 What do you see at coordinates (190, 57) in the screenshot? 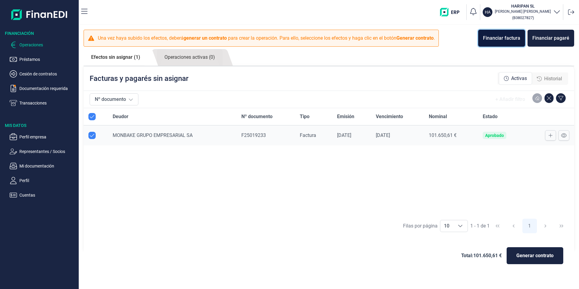
I see `a: Operaciones activas (0)` at bounding box center [190, 57].